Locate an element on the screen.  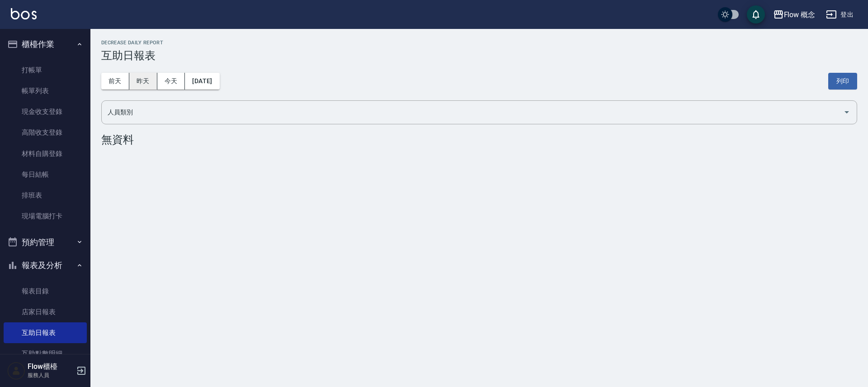
a: 排班表 is located at coordinates (45, 195).